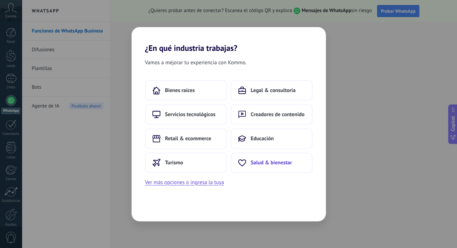 The width and height of the screenshot is (457, 248). I want to click on button: Bienes raíces, so click(186, 90).